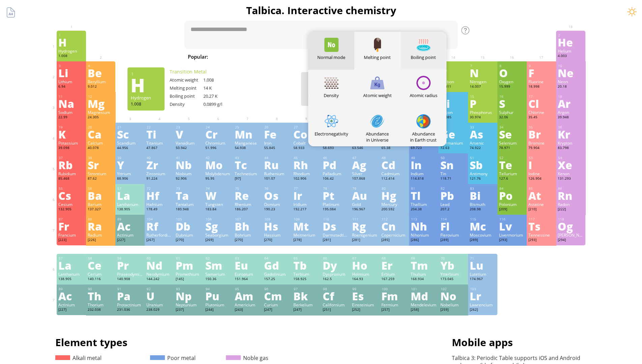 The image size is (642, 364). I want to click on div: 52, so click(512, 158).